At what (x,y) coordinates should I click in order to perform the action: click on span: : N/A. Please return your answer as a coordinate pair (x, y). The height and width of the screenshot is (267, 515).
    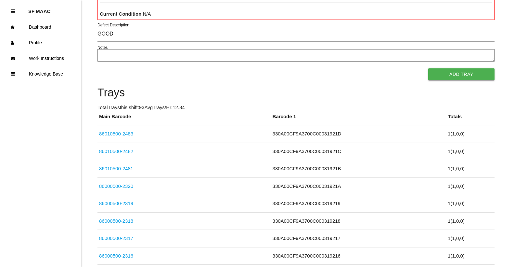
    Looking at the image, I should click on (126, 14).